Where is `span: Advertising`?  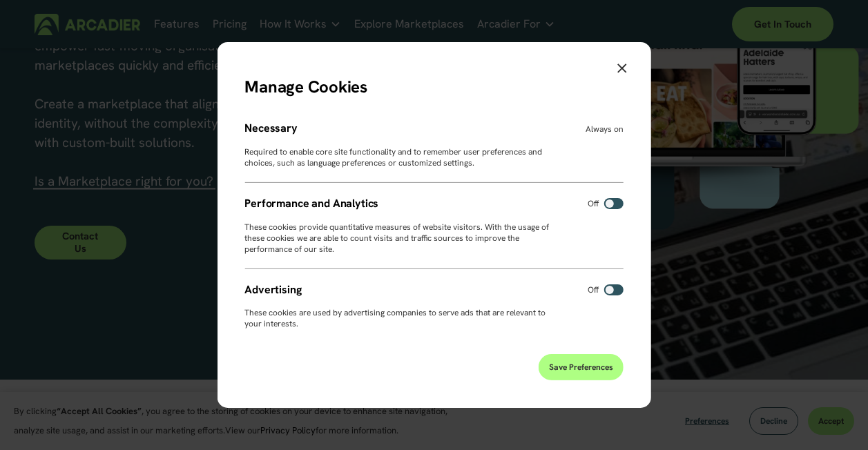 span: Advertising is located at coordinates (273, 289).